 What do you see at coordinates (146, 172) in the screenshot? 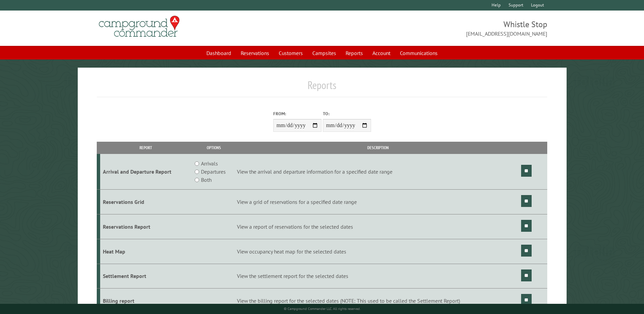
I see `td: Arrival and Departure Report` at bounding box center [146, 172].